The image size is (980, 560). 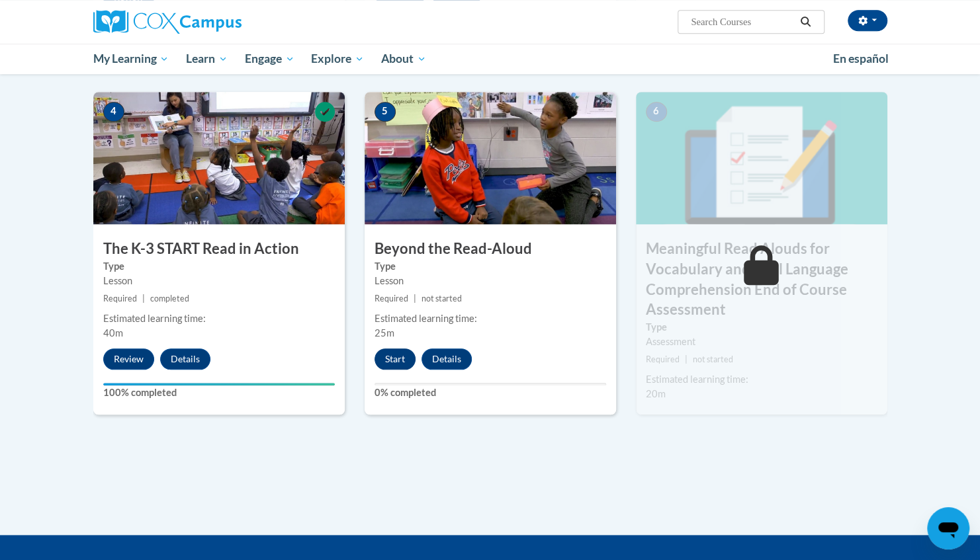 I want to click on div: Main menu, so click(x=490, y=59).